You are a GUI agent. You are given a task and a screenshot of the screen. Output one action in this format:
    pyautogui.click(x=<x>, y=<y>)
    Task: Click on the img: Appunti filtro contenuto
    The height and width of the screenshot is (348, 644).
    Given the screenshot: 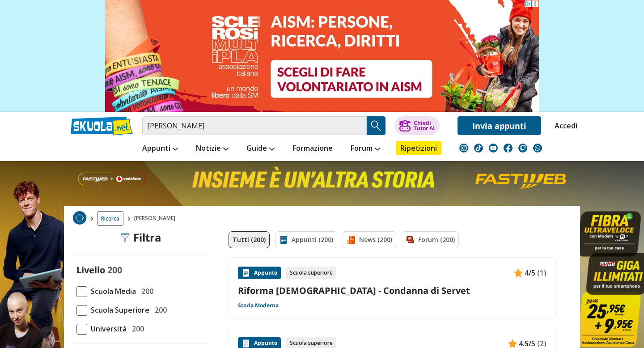 What is the action you would take?
    pyautogui.click(x=284, y=240)
    